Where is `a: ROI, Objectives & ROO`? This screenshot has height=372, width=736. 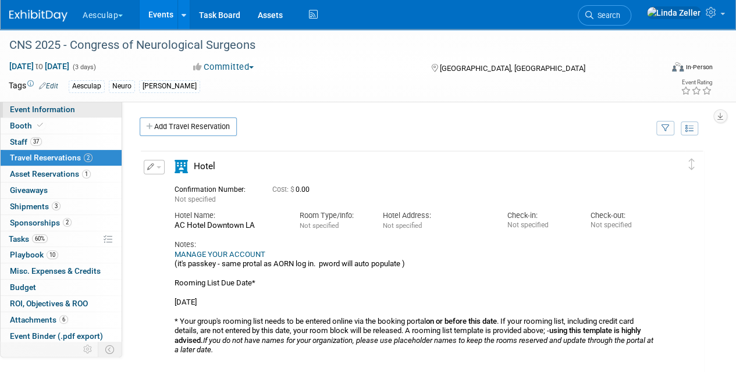
a: ROI, Objectives & ROO is located at coordinates (61, 304).